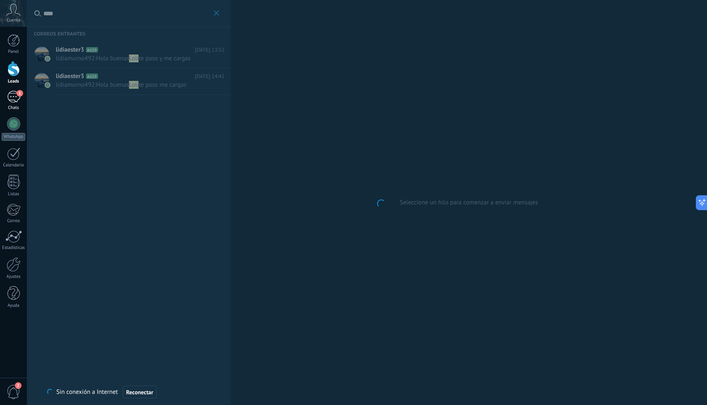 The width and height of the screenshot is (707, 405). I want to click on div: Ayuda, so click(14, 306).